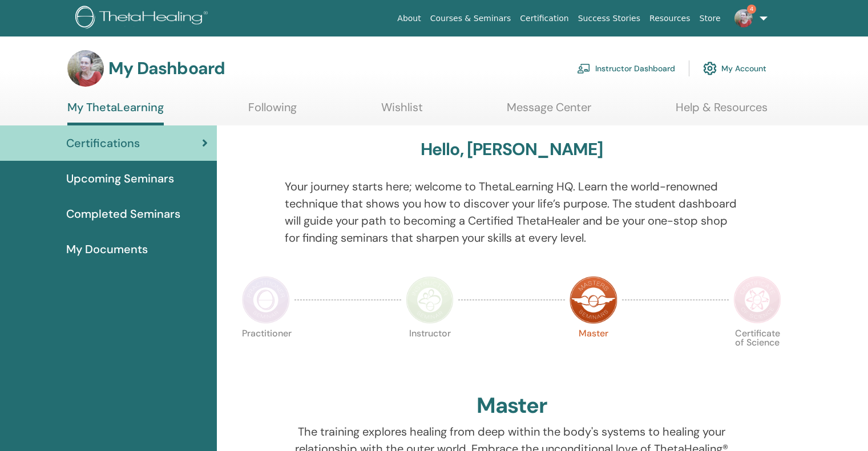  Describe the element at coordinates (471, 18) in the screenshot. I see `a: Courses & Seminars` at that location.